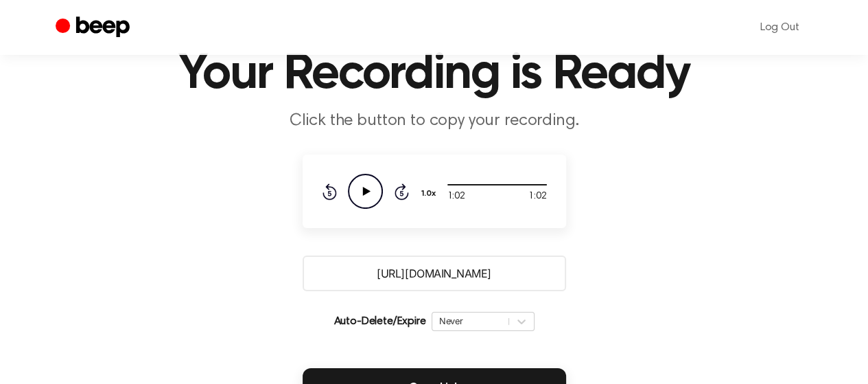 The width and height of the screenshot is (868, 384). I want to click on div: Never, so click(470, 320).